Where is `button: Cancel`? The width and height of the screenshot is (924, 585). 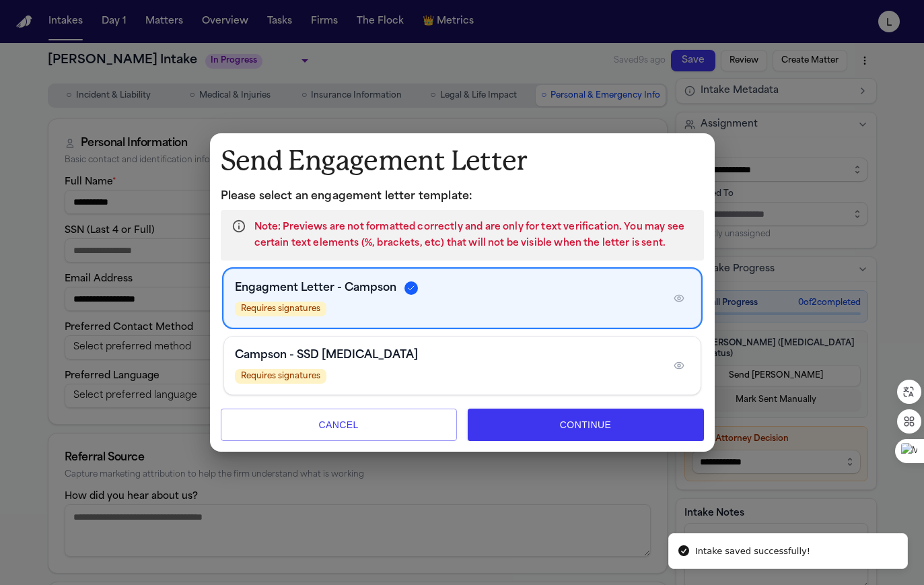
button: Cancel is located at coordinates (338, 425).